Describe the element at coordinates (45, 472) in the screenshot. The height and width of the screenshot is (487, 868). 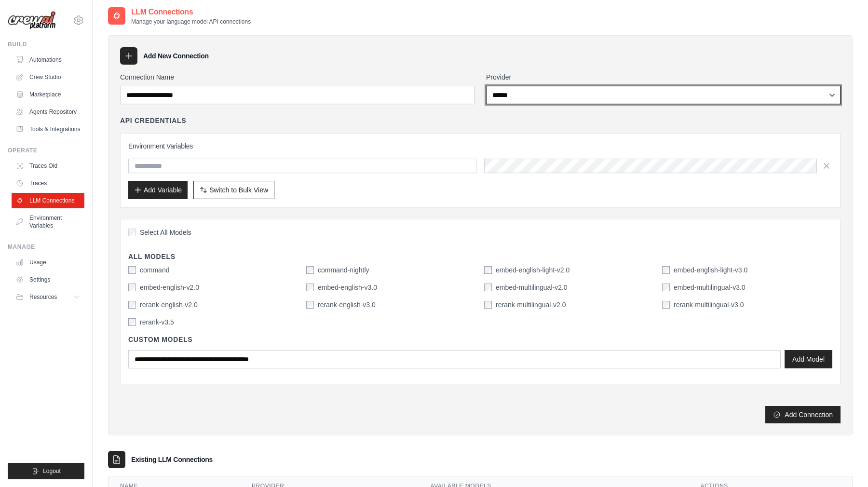
I see `button: Logout` at that location.